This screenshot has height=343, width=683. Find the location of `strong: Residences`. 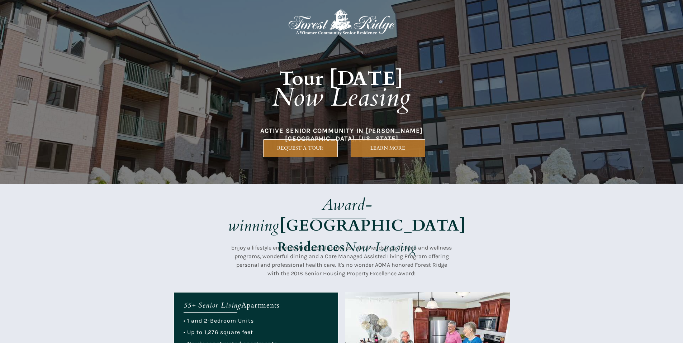

strong: Residences is located at coordinates (311, 247).